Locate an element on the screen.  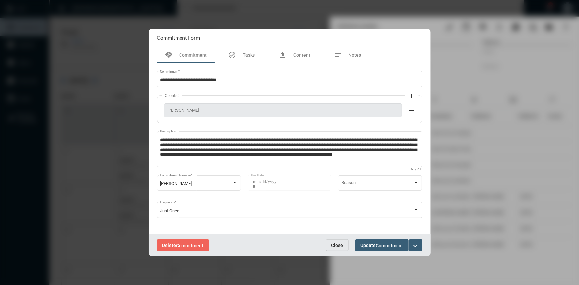
span: Close is located at coordinates (337, 245).